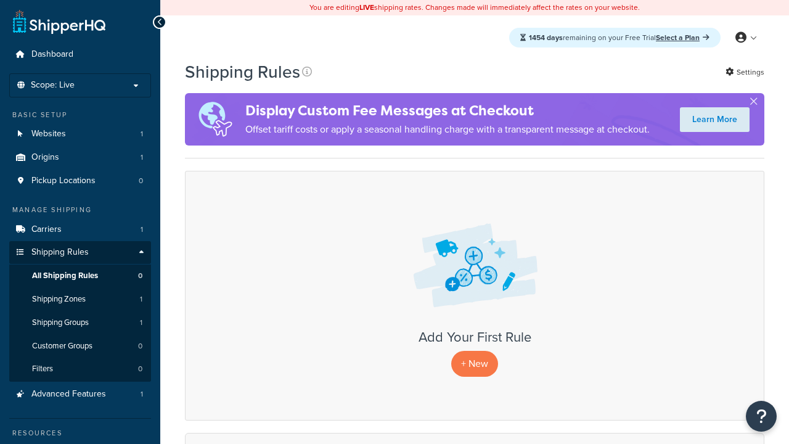 The height and width of the screenshot is (444, 789). Describe the element at coordinates (80, 229) in the screenshot. I see `li: Carriers` at that location.